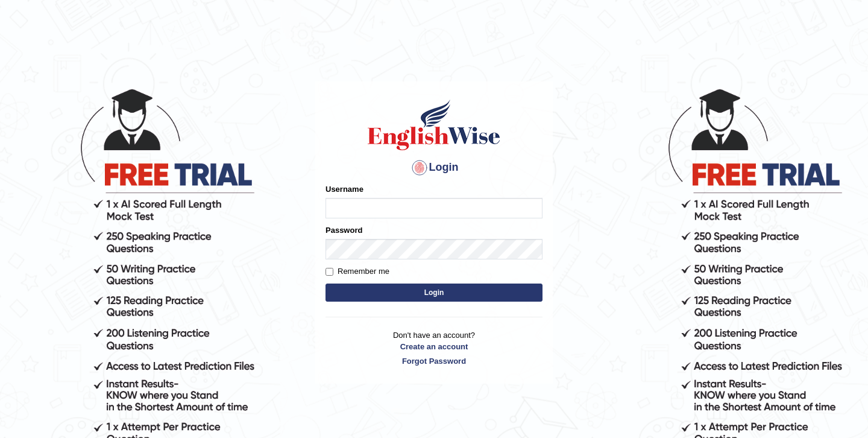  Describe the element at coordinates (357, 272) in the screenshot. I see `label: Remember me` at that location.